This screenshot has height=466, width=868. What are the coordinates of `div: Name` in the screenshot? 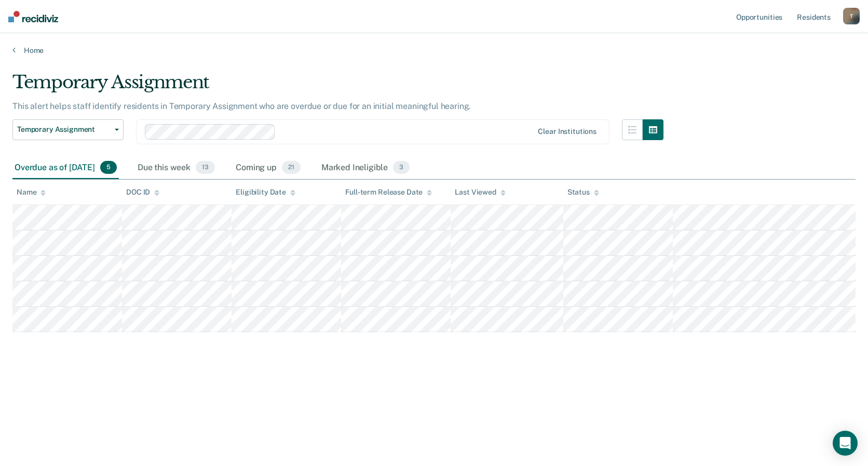 It's located at (31, 192).